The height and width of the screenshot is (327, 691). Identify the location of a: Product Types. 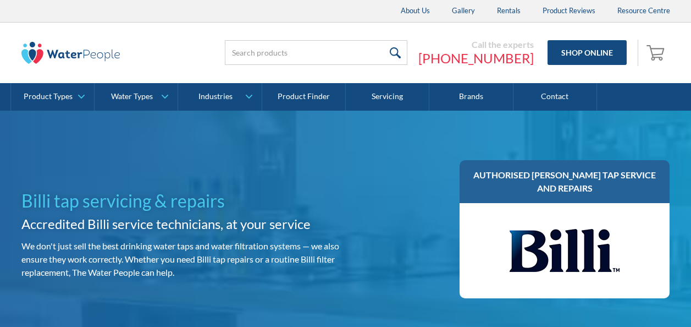
(52, 97).